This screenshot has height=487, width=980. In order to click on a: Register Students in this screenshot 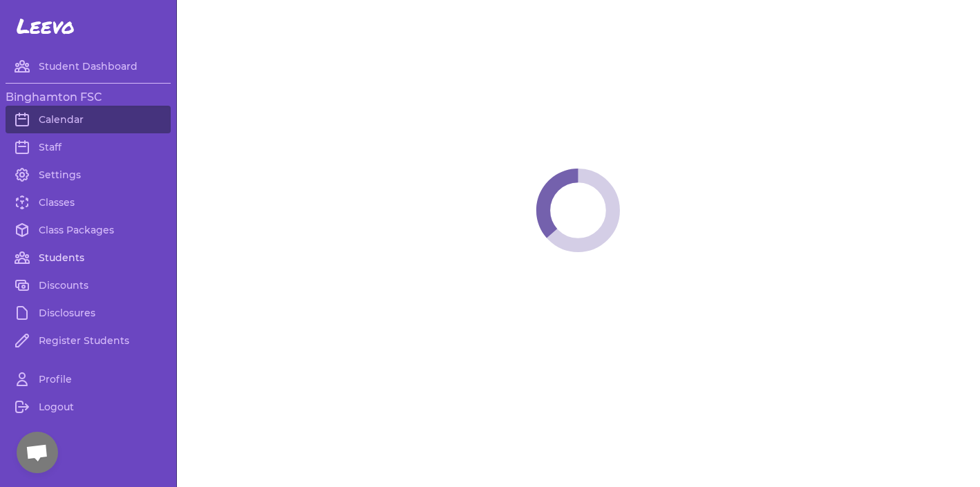, I will do `click(87, 340)`.